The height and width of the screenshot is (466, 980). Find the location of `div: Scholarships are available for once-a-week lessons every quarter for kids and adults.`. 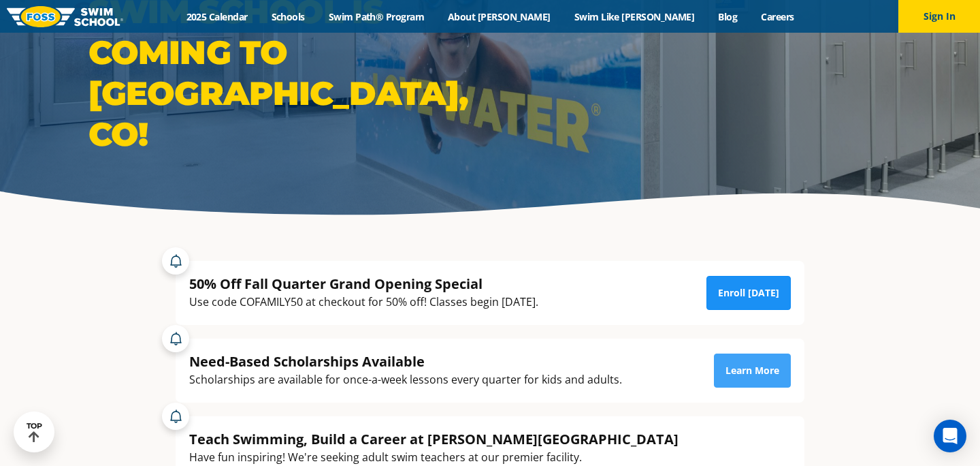

div: Scholarships are available for once-a-week lessons every quarter for kids and adults. is located at coordinates (406, 379).